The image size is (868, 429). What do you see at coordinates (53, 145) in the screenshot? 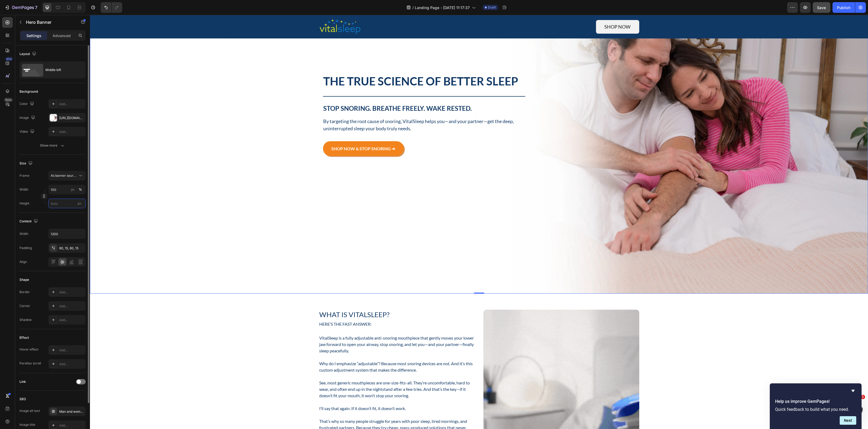
I see `div: Show more` at bounding box center [53, 145].